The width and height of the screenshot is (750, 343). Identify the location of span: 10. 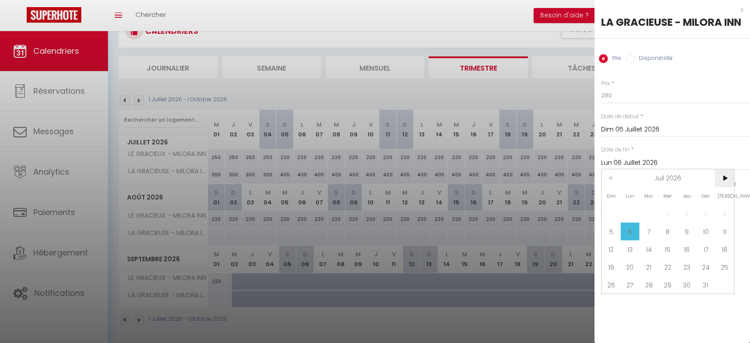
(706, 232).